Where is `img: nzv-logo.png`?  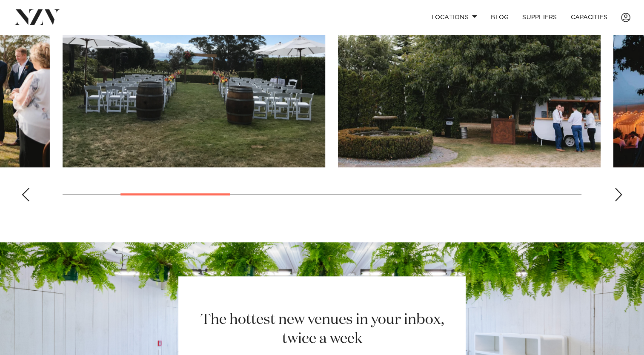
img: nzv-logo.png is located at coordinates (37, 17).